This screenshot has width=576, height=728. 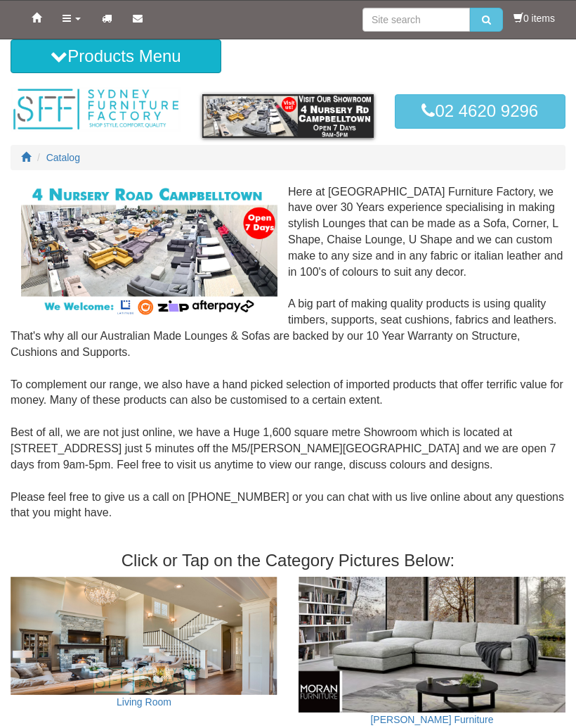 I want to click on a: Living Room, so click(x=144, y=702).